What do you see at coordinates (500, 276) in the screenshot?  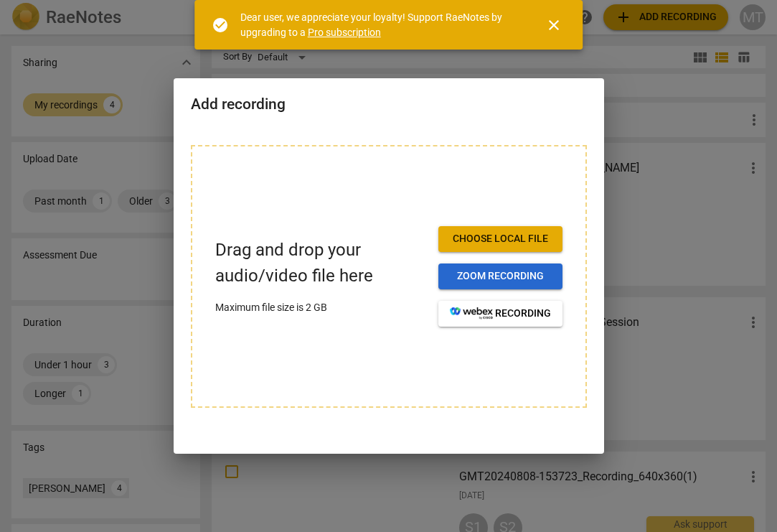 I see `span: Zoom recording` at bounding box center [500, 276].